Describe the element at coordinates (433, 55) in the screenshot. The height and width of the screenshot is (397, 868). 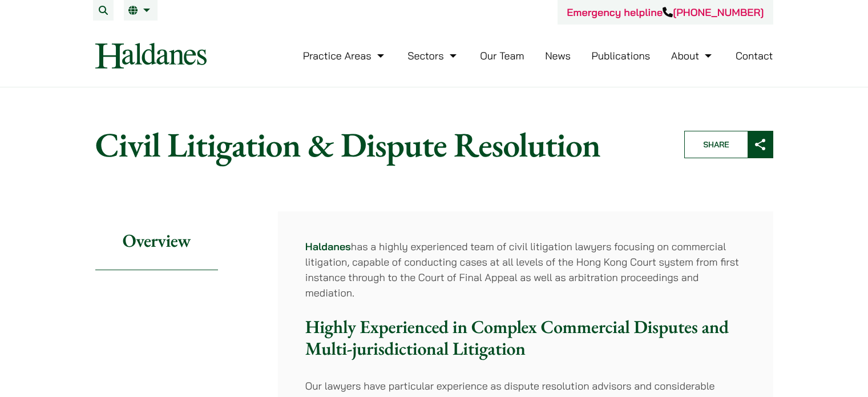
I see `a: Sectors` at that location.